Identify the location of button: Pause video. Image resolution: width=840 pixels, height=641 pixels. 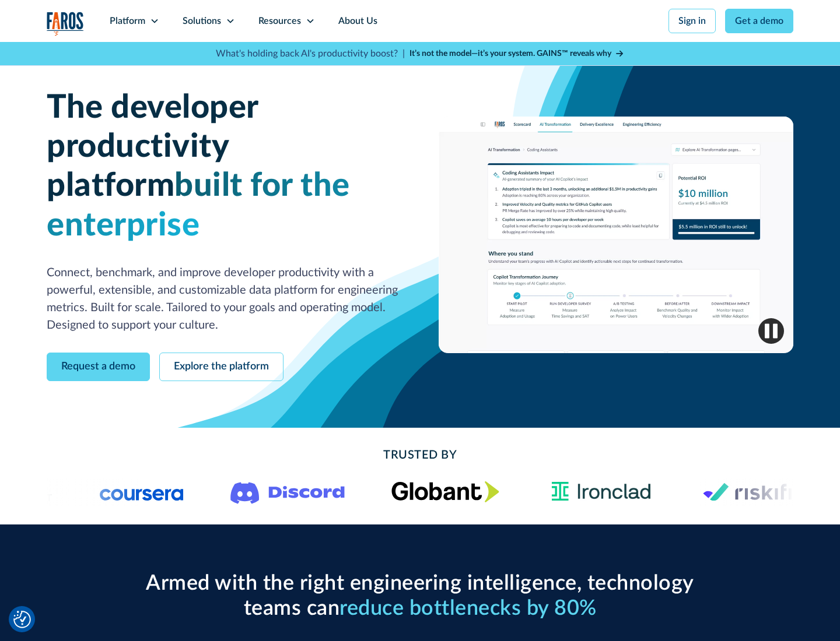
(771, 332).